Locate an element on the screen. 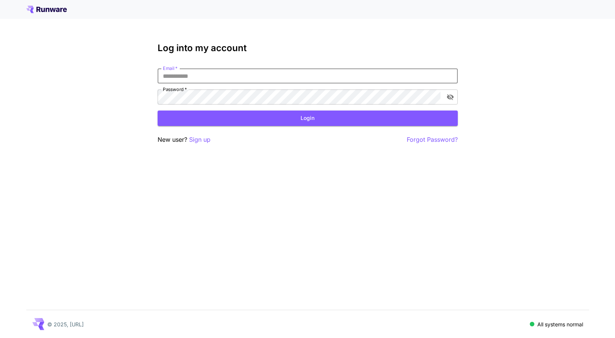 This screenshot has width=615, height=338. button: toggle password visibility is located at coordinates (451, 97).